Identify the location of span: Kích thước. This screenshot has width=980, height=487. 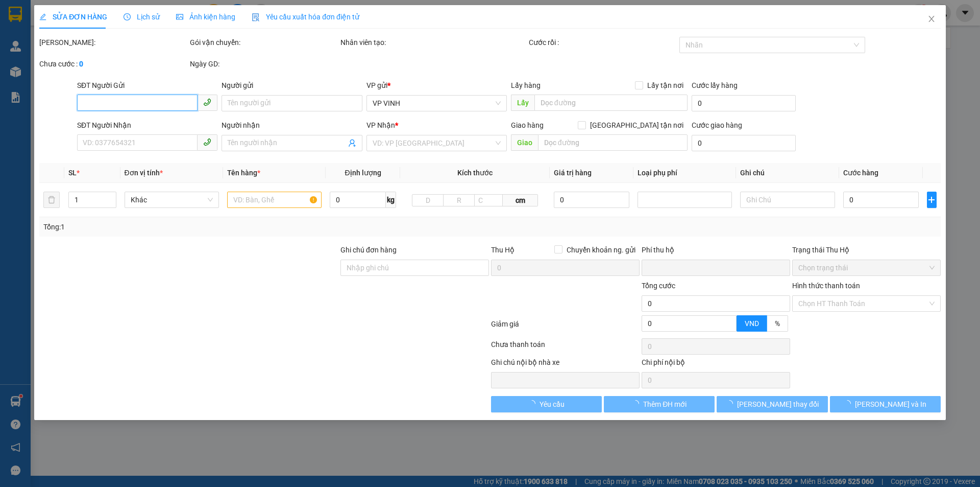
(474, 173).